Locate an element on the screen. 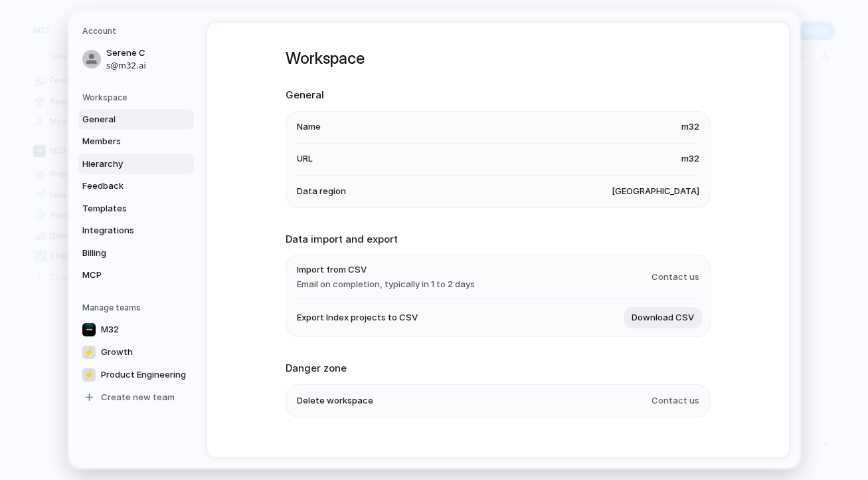 This screenshot has height=480, width=868. a: M32 is located at coordinates (136, 330).